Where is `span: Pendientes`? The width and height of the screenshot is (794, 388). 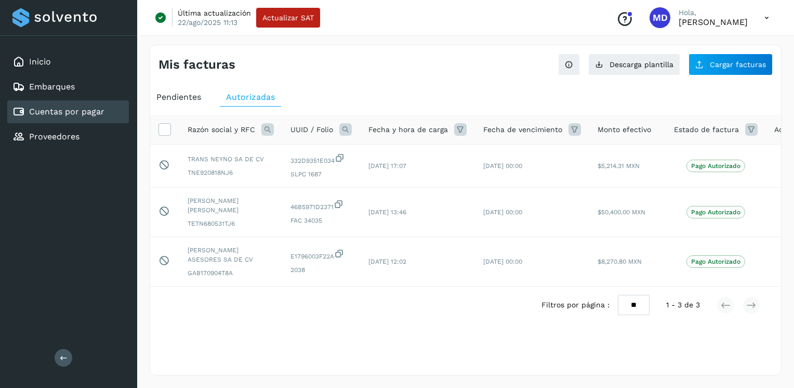 span: Pendientes is located at coordinates (179, 97).